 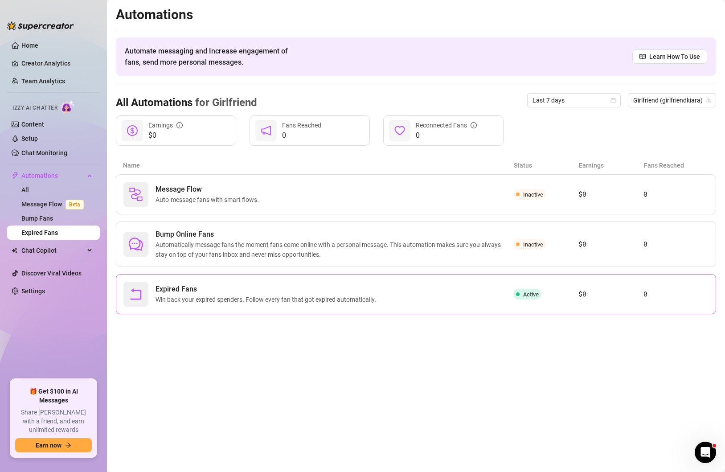 What do you see at coordinates (267, 289) in the screenshot?
I see `span: Expired Fans` at bounding box center [267, 289].